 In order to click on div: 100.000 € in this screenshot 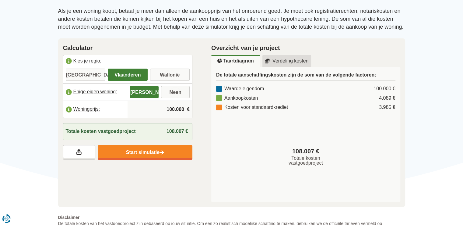, I will do `click(384, 89)`.